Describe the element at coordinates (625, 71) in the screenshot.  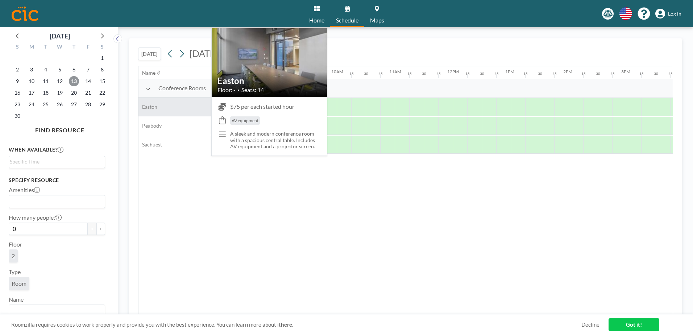
I see `div: 3PM` at that location.